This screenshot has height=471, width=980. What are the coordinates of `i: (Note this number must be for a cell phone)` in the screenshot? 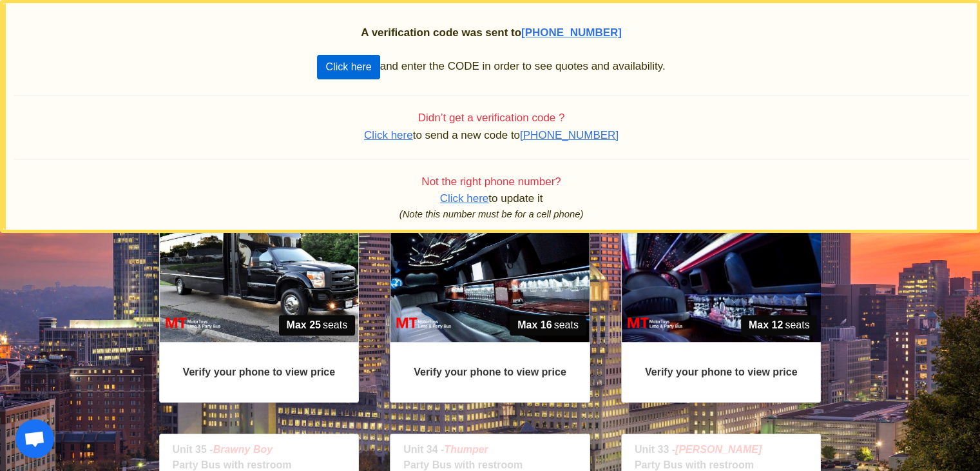 It's located at (491, 214).